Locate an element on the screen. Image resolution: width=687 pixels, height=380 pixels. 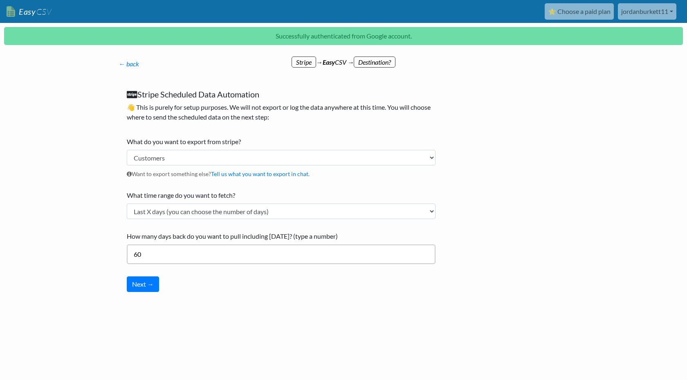
h5: Stripe Scheduled Data Automation is located at coordinates (285, 94).